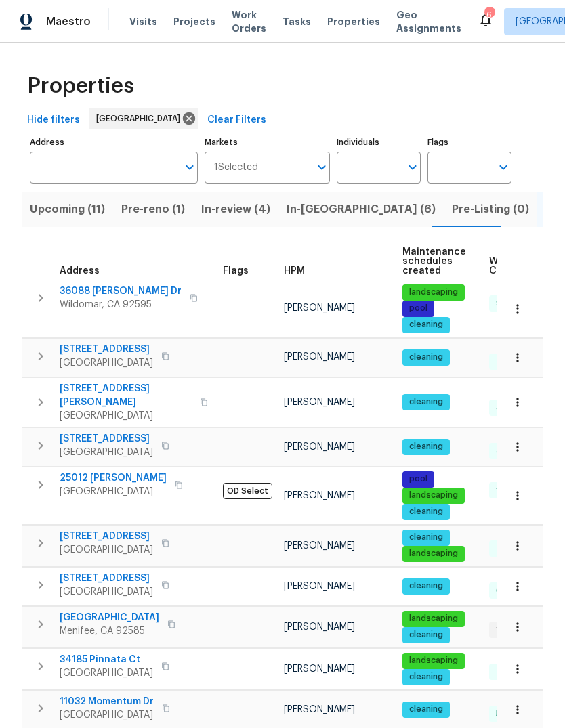  Describe the element at coordinates (67, 209) in the screenshot. I see `span: Upcoming (11)` at that location.